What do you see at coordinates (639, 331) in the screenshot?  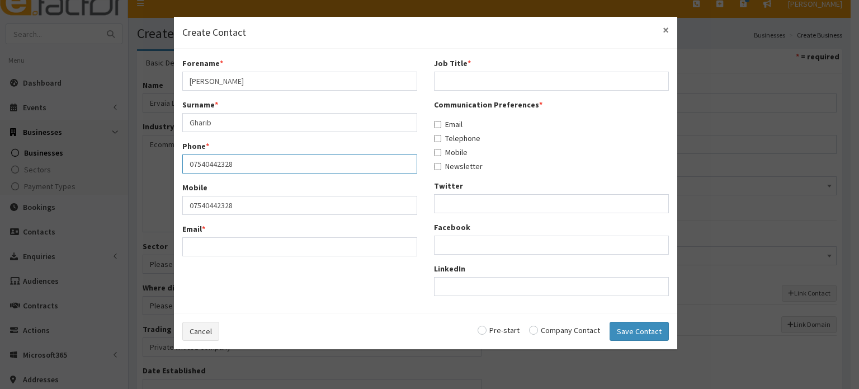 I see `button: Save Contact` at bounding box center [639, 331].